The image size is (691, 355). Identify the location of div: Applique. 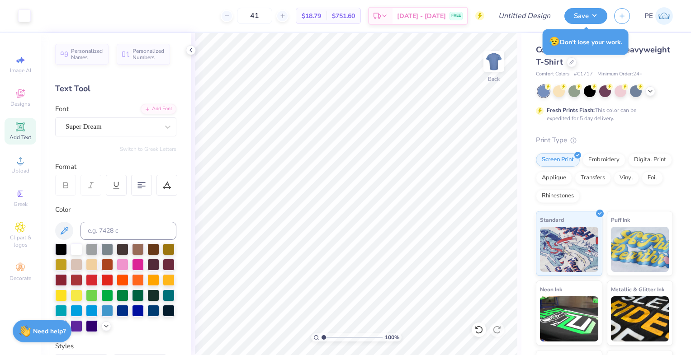
(554, 178).